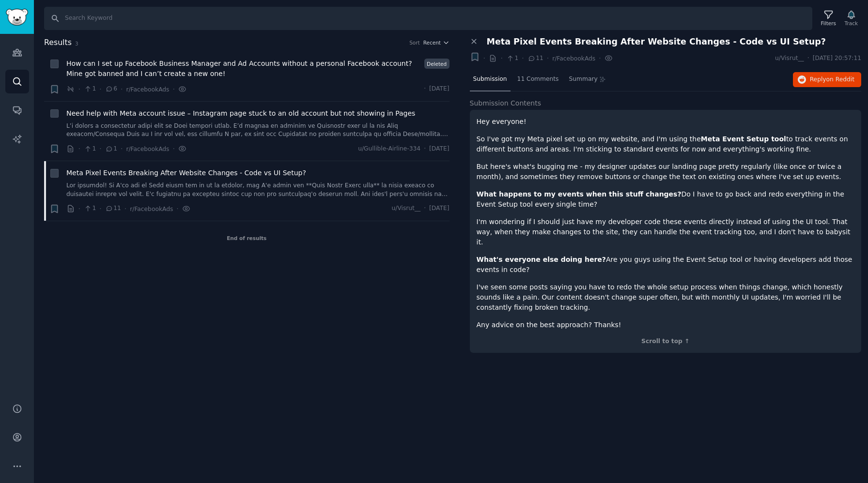 The image size is (868, 483). Describe the element at coordinates (583, 80) in the screenshot. I see `span: Summary` at that location.